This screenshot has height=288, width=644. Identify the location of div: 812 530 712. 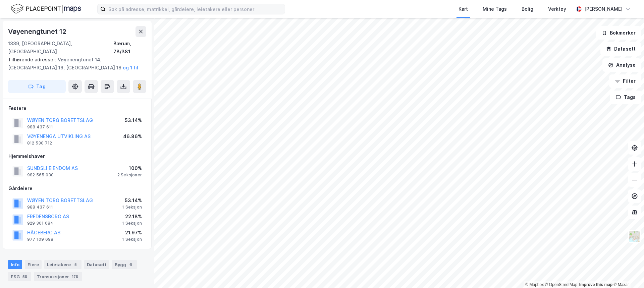
(40, 144).